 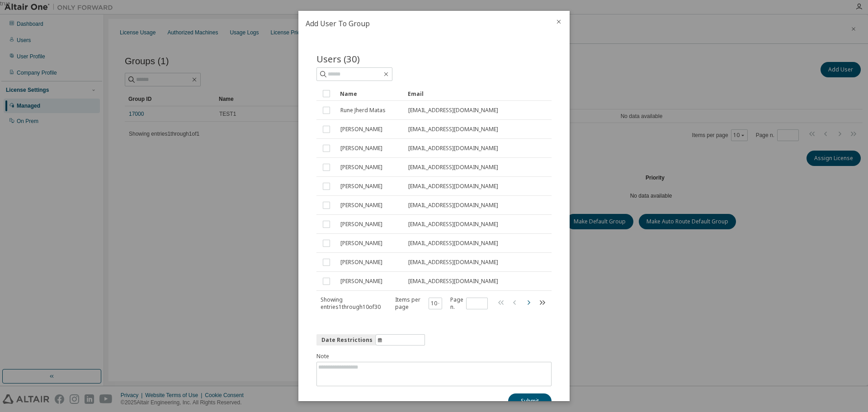 I want to click on h2: Add User To Group, so click(x=423, y=23).